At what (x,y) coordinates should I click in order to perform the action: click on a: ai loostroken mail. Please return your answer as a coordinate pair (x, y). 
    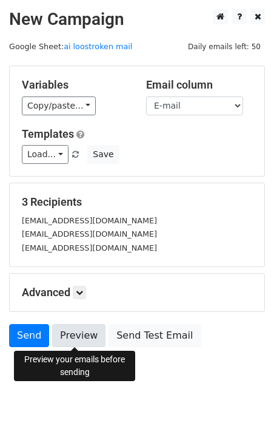
    Looking at the image, I should click on (98, 46).